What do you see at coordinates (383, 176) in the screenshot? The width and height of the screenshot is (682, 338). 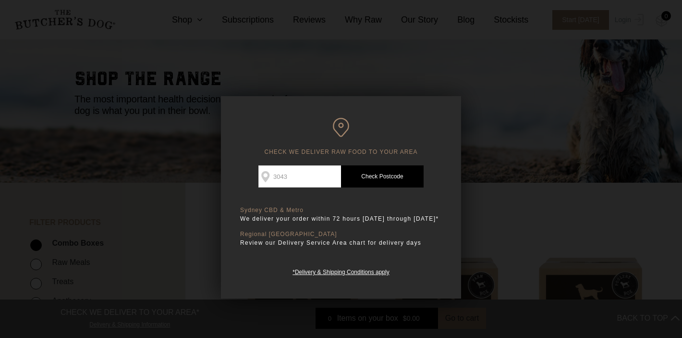 I see `a: Check Postcode` at bounding box center [383, 176].